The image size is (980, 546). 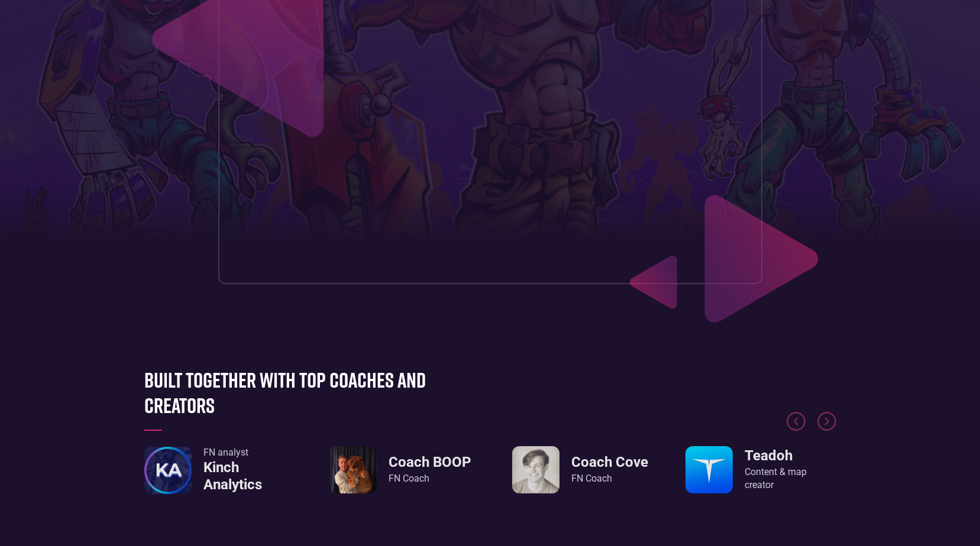 What do you see at coordinates (249, 453) in the screenshot?
I see `div: FN analyst` at bounding box center [249, 453].